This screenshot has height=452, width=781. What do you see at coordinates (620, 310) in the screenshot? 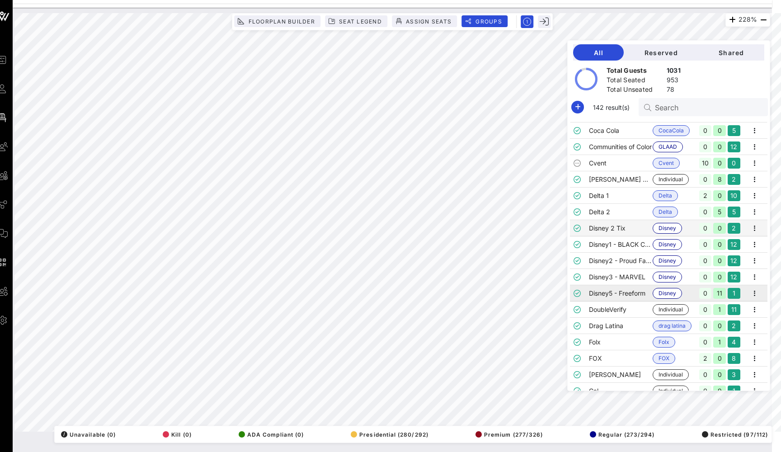
I see `td: DoubleVerify` at bounding box center [620, 310].